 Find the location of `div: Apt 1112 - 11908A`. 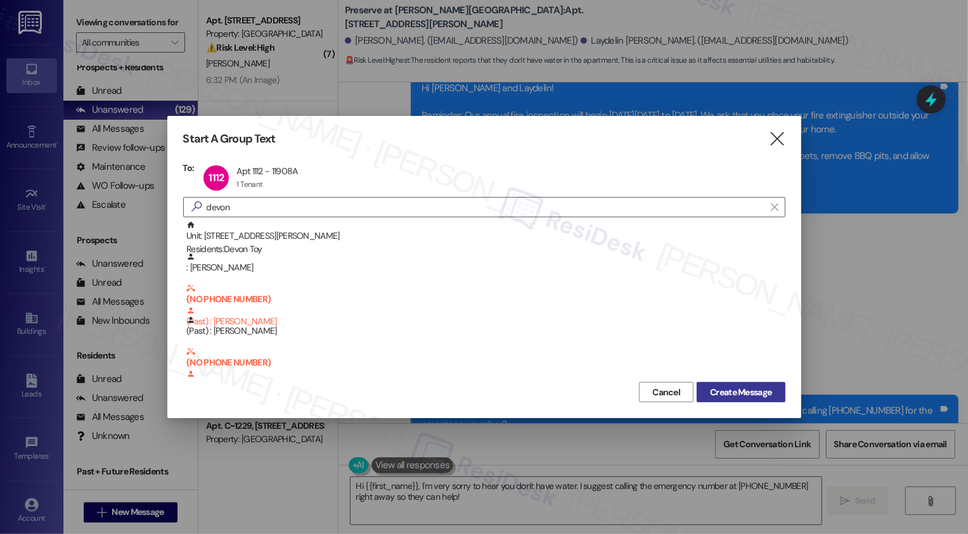

div: Apt 1112 - 11908A is located at coordinates (267, 171).